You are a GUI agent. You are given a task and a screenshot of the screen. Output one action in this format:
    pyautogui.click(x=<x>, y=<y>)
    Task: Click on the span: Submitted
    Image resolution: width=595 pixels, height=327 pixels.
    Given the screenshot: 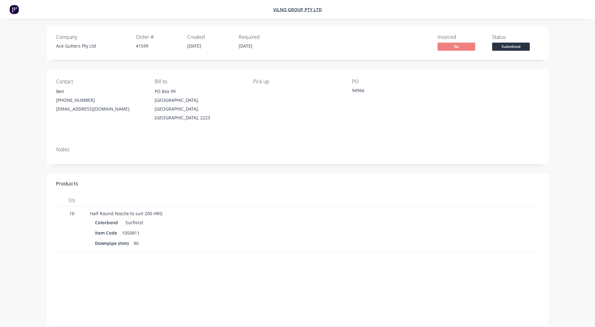 What is the action you would take?
    pyautogui.click(x=511, y=46)
    